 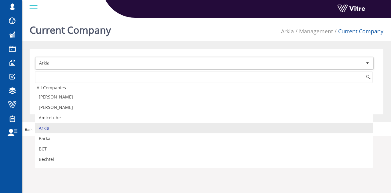 What do you see at coordinates (204, 87) in the screenshot?
I see `div: All Companies` at bounding box center [204, 87].